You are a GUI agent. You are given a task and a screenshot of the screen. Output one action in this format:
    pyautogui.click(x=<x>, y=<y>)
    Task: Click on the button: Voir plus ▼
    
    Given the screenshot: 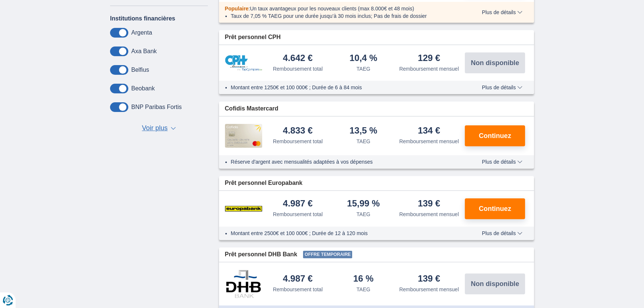 What is the action you would take?
    pyautogui.click(x=159, y=128)
    